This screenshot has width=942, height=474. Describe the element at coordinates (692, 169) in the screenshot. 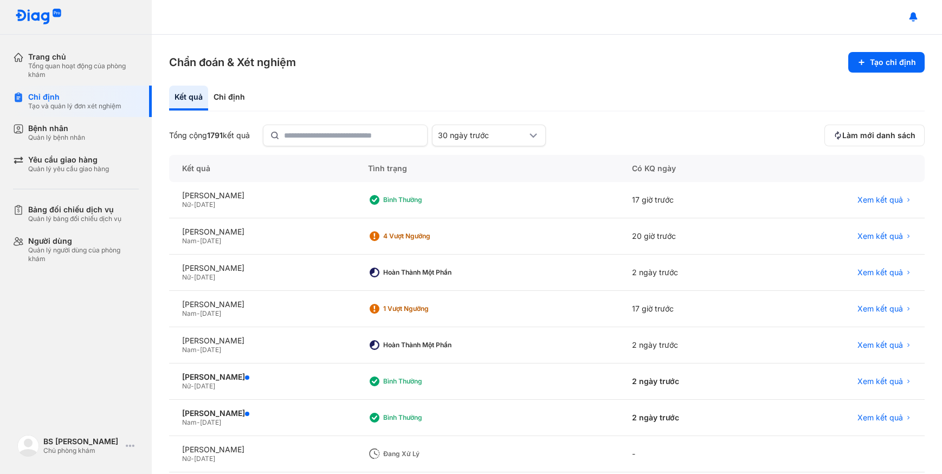

I see `div: Có KQ ngày` at that location.